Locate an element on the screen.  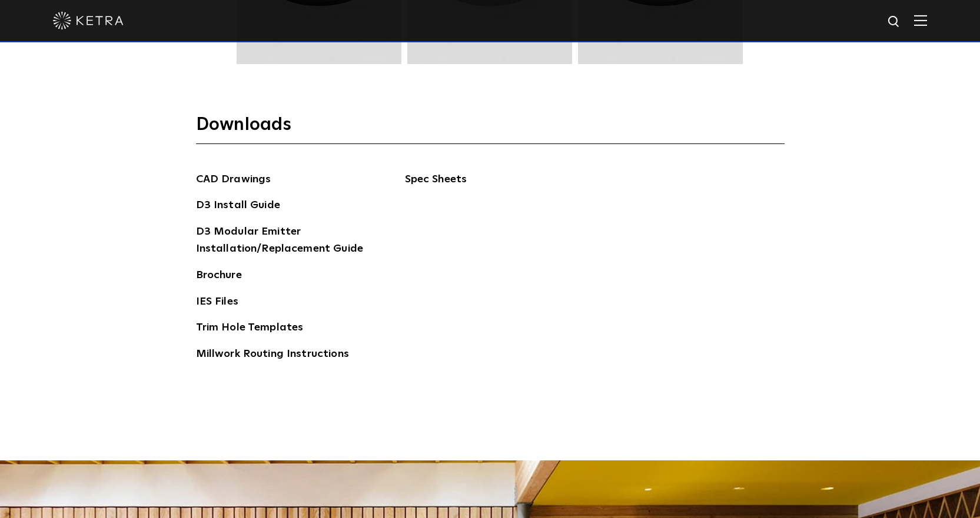
h3: Downloads is located at coordinates (490, 129).